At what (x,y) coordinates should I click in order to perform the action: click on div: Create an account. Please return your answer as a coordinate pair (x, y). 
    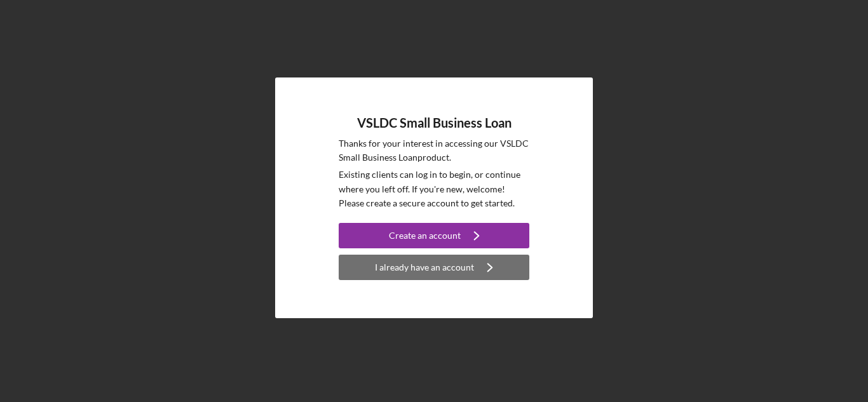
    Looking at the image, I should click on (424, 235).